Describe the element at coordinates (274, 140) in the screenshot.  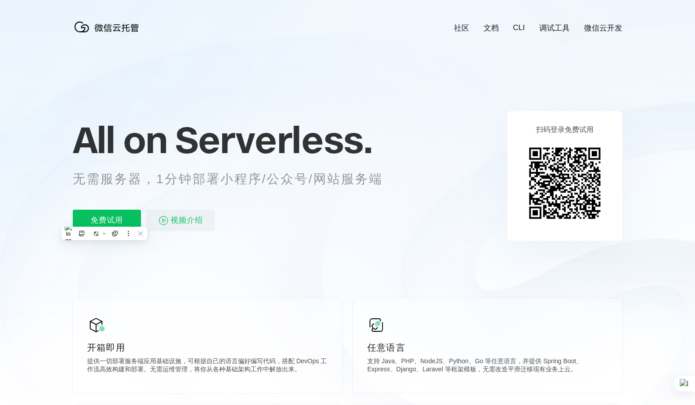
I see `span: Serverless.` at that location.